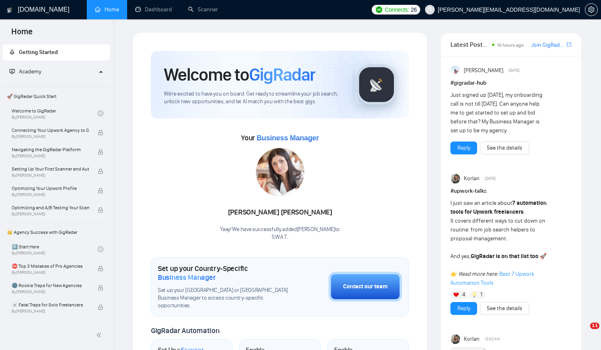 Image resolution: width=601 pixels, height=350 pixels. What do you see at coordinates (100, 335) in the screenshot?
I see `span: double-left` at bounding box center [100, 335].